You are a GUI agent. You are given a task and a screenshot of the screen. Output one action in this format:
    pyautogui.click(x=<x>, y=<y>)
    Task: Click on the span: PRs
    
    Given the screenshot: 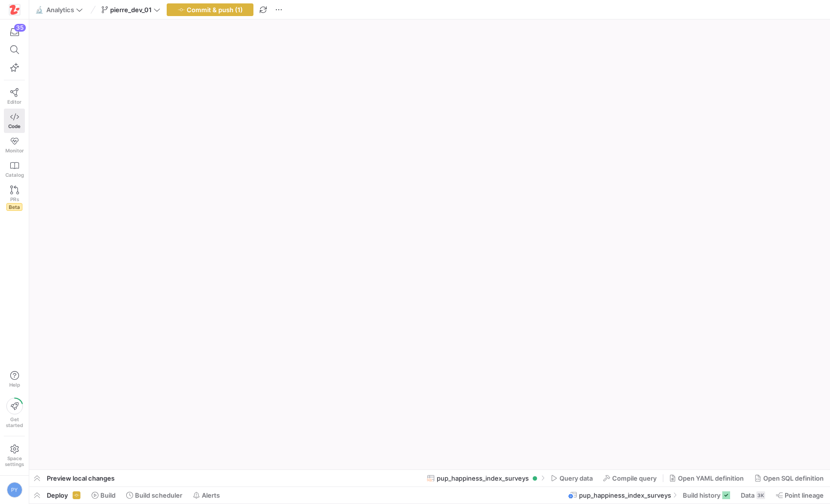 What is the action you would take?
    pyautogui.click(x=14, y=199)
    